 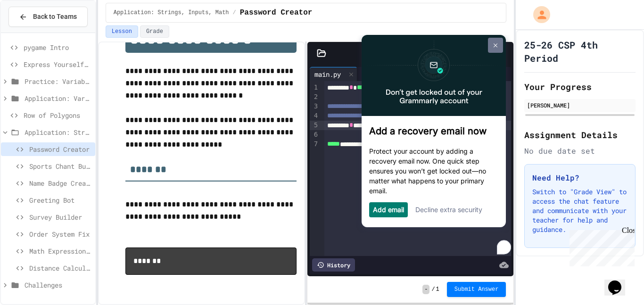 What do you see at coordinates (58, 64) in the screenshot?
I see `span: Express Yourself in Python!` at bounding box center [58, 64].